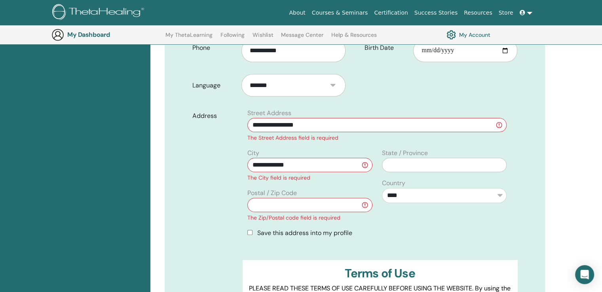 This screenshot has height=292, width=602. Describe the element at coordinates (215, 116) in the screenshot. I see `label: Address` at that location.